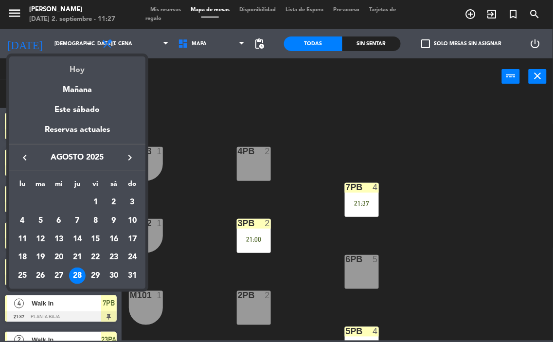 The height and width of the screenshot is (342, 553). Describe the element at coordinates (40, 239) in the screenshot. I see `td: 12 de agosto de 2025` at that location.